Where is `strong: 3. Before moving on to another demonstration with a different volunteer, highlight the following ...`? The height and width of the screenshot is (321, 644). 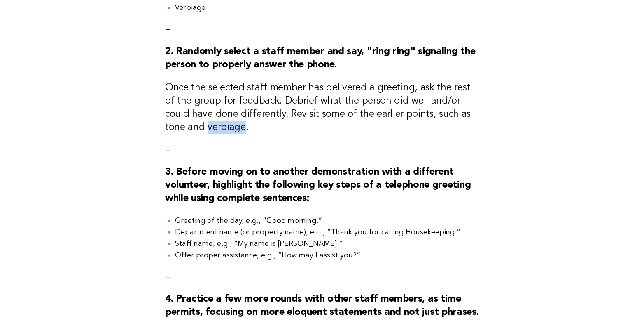 strong: 3. Before moving on to another demonstration with a different volunteer, highlight the following ... is located at coordinates (318, 185).